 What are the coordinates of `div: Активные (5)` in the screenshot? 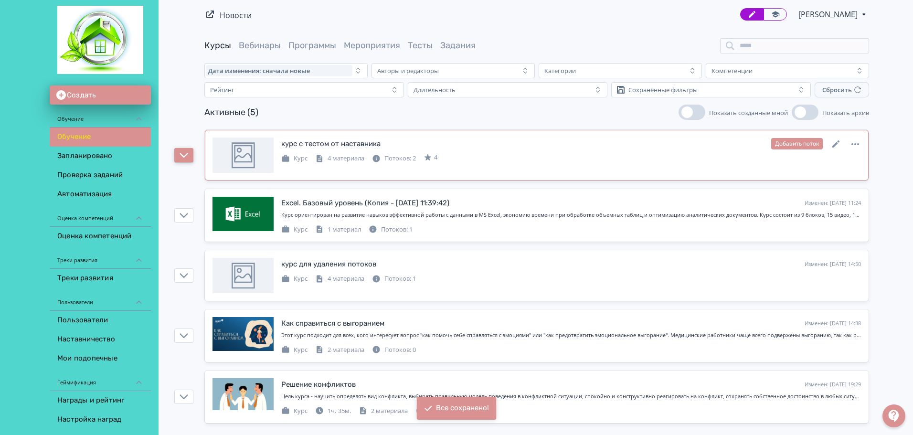 It's located at (231, 112).